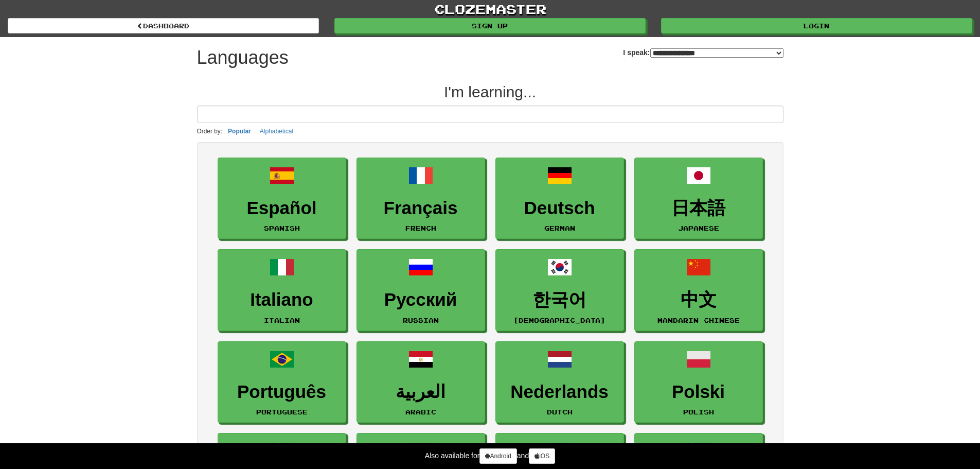 This screenshot has height=469, width=980. What do you see at coordinates (703, 52) in the screenshot?
I see `label: I speak:` at bounding box center [703, 52].